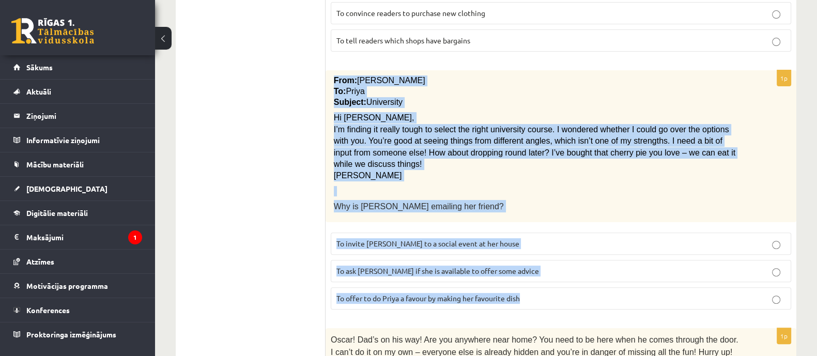  I want to click on a: Atzīmes, so click(78, 261).